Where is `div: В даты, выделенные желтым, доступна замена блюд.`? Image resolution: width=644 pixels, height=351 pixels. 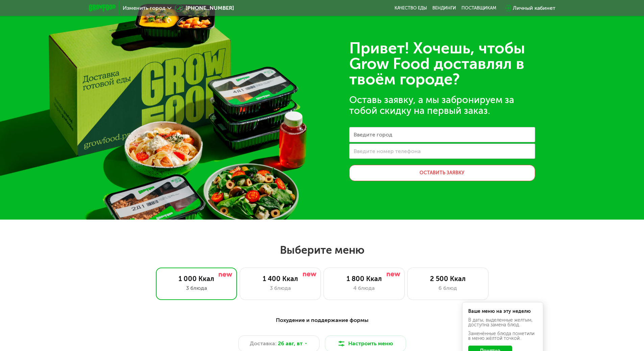 div: В даты, выделенные желтым, доступна замена блюд. is located at coordinates (503, 323).